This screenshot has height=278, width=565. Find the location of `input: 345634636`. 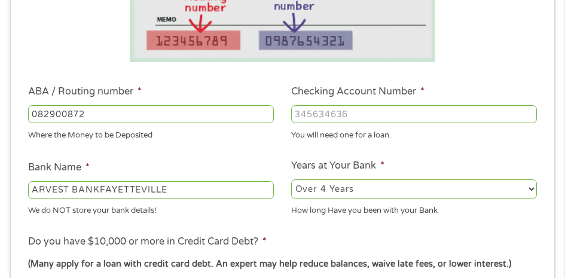

input: 345634636 is located at coordinates (413, 114).